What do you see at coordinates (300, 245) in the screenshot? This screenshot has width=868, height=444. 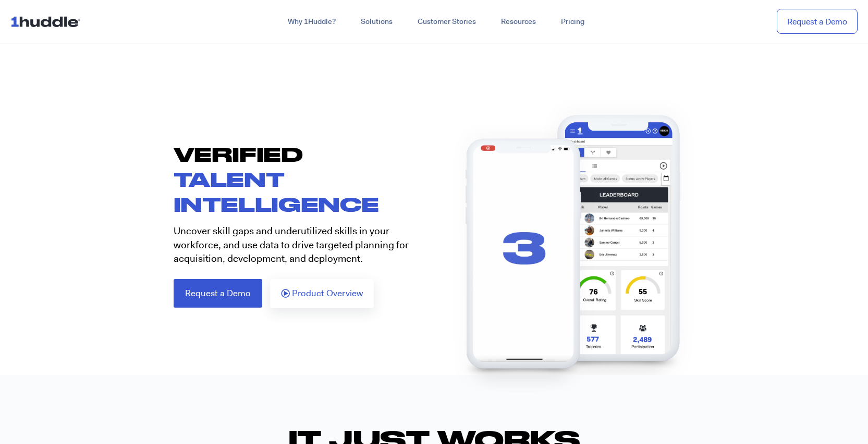 I see `p: Uncover skill gaps and underutilized skills in your workforce, and use data to drive targeted pla...` at bounding box center [300, 245].